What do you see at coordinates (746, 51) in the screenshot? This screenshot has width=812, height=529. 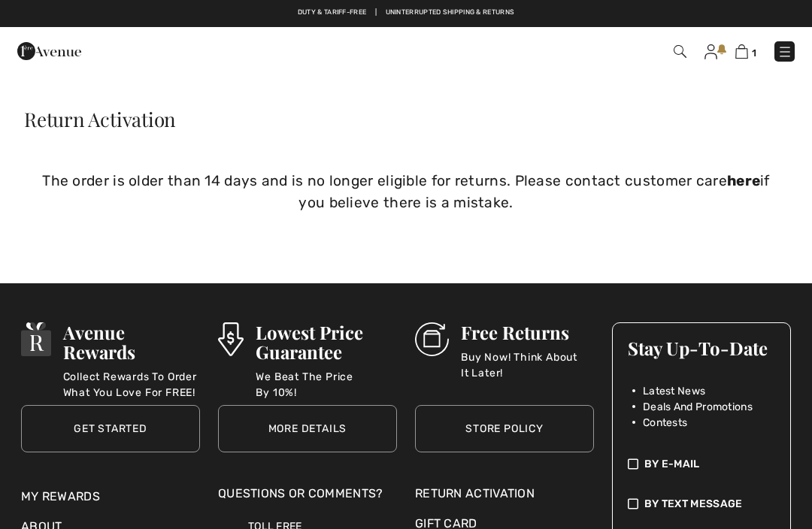 I see `a: 1` at bounding box center [746, 51].